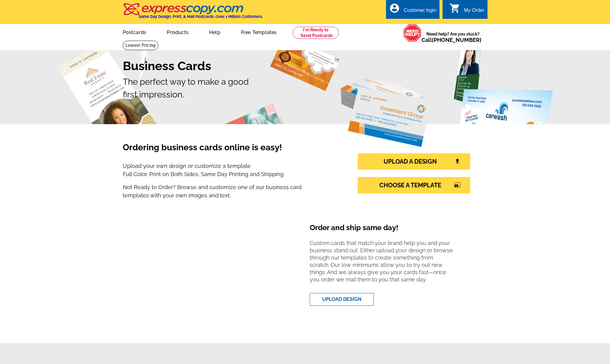  What do you see at coordinates (227, 151) in the screenshot?
I see `h3: Ordering business cards online is easy!` at bounding box center [227, 151].